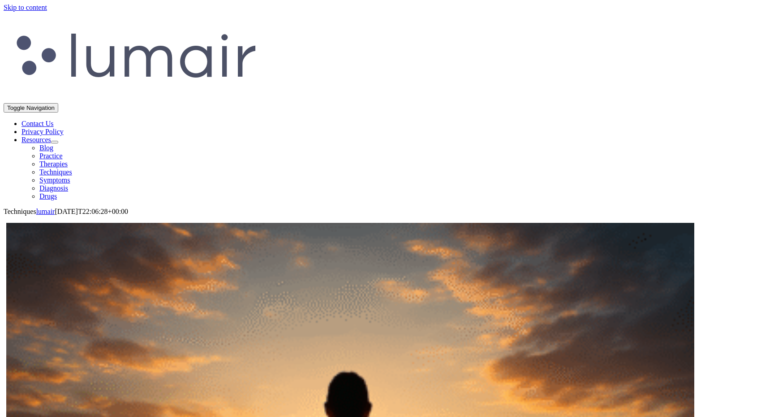 This screenshot has height=417, width=774. What do you see at coordinates (43, 131) in the screenshot?
I see `a: Privacy Policy` at bounding box center [43, 131].